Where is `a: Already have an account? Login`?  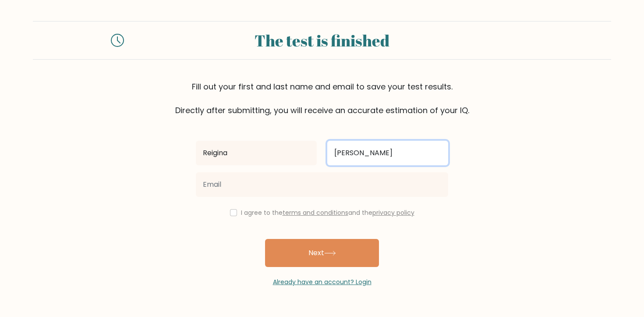 a: Already have an account? Login is located at coordinates (322, 282).